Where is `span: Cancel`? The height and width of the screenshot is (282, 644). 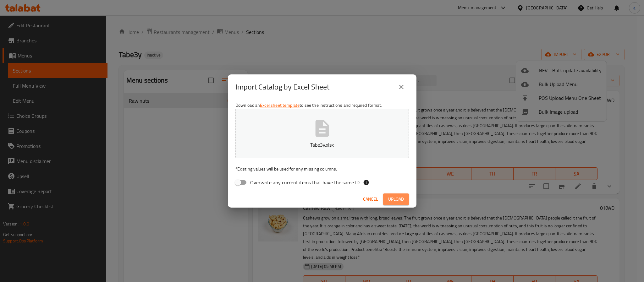 span: Cancel is located at coordinates (370, 199).